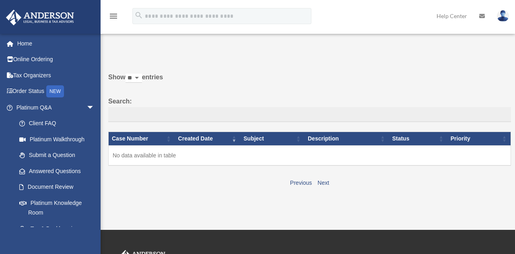 Image resolution: width=515 pixels, height=254 pixels. Describe the element at coordinates (309, 109) in the screenshot. I see `label: Search:` at that location.